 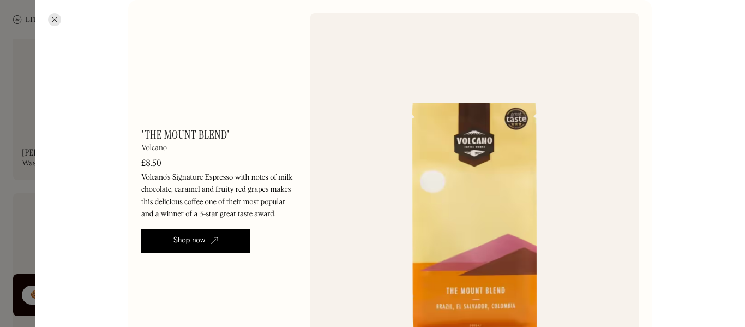 What do you see at coordinates (189, 241) in the screenshot?
I see `div: Shop now` at bounding box center [189, 241].